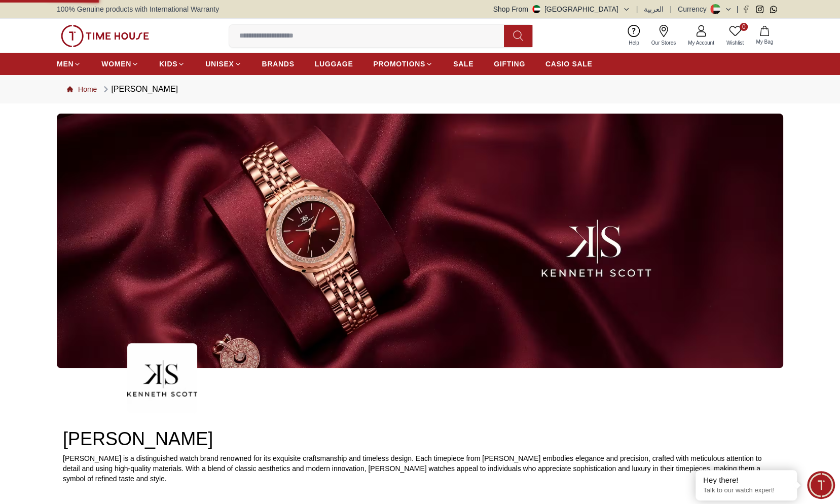 The image size is (840, 504). I want to click on p: Talk to our watch expert!, so click(746, 490).